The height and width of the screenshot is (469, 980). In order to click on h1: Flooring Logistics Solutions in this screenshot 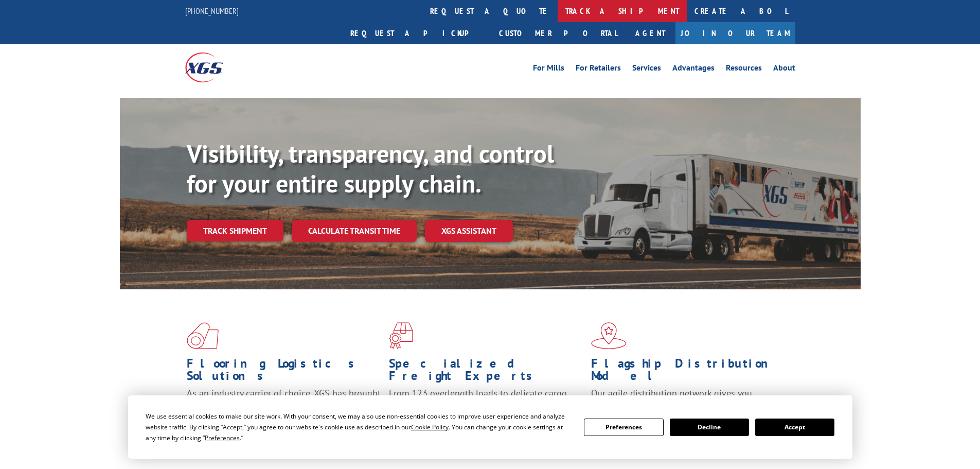, I will do `click(284, 372)`.